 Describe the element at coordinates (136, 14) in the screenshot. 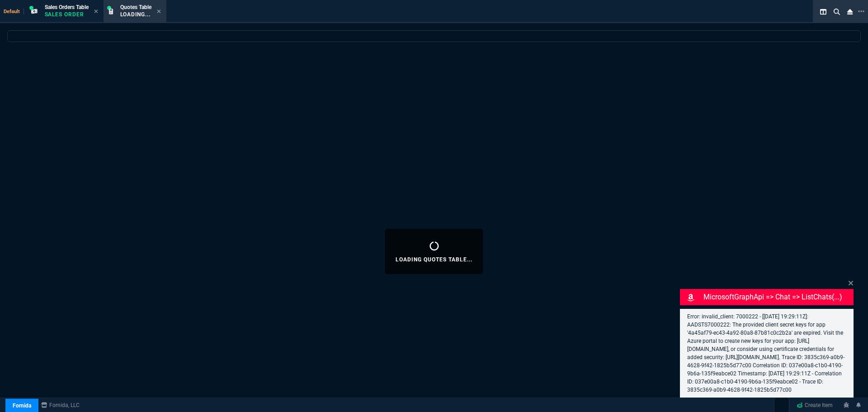

I see `p: Loading...` at that location.